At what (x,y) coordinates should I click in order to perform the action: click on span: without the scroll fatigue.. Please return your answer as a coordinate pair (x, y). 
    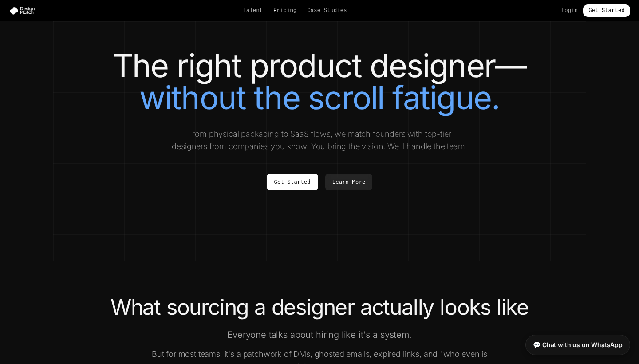
    Looking at the image, I should click on (320, 97).